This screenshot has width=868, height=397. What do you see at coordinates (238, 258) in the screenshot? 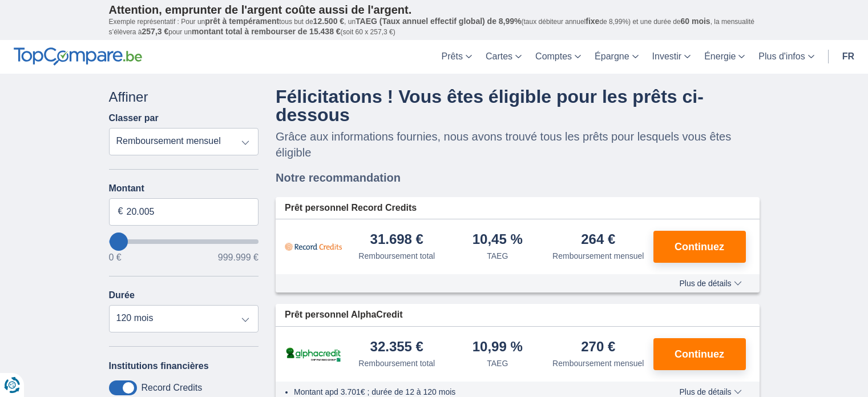
I see `span: 999.999 €` at bounding box center [238, 258].